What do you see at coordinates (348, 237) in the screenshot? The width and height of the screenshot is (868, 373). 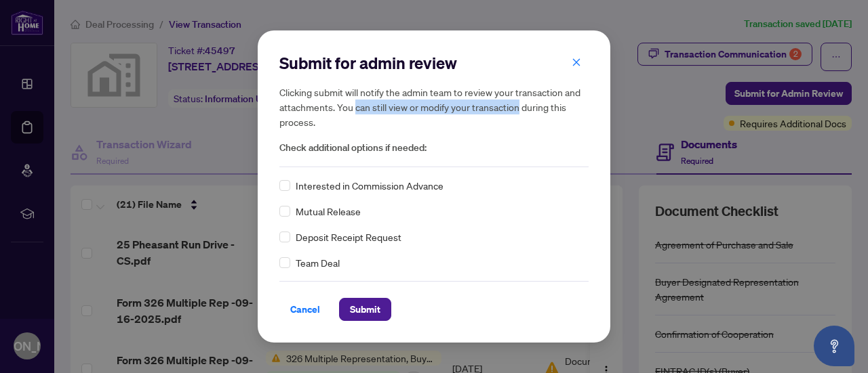 I see `span: Deposit Receipt Request` at bounding box center [348, 237].